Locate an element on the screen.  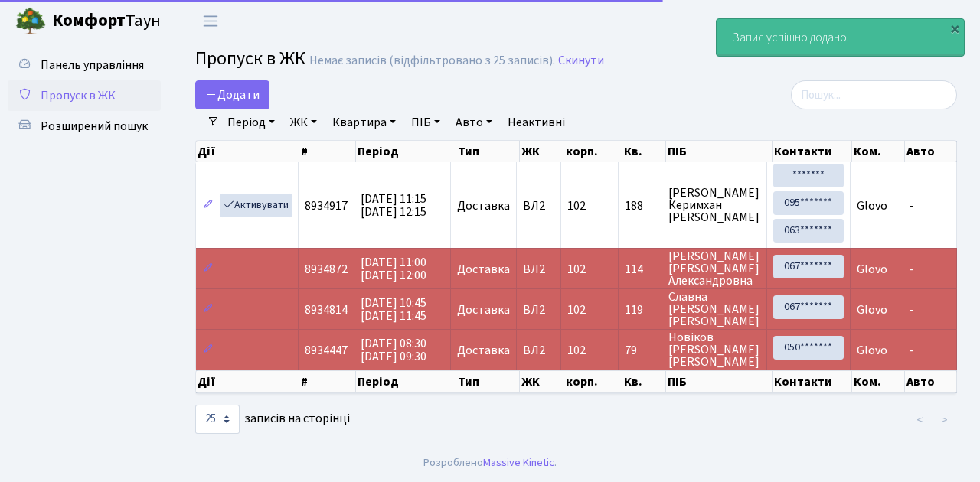
img: logo.png is located at coordinates (31, 21).